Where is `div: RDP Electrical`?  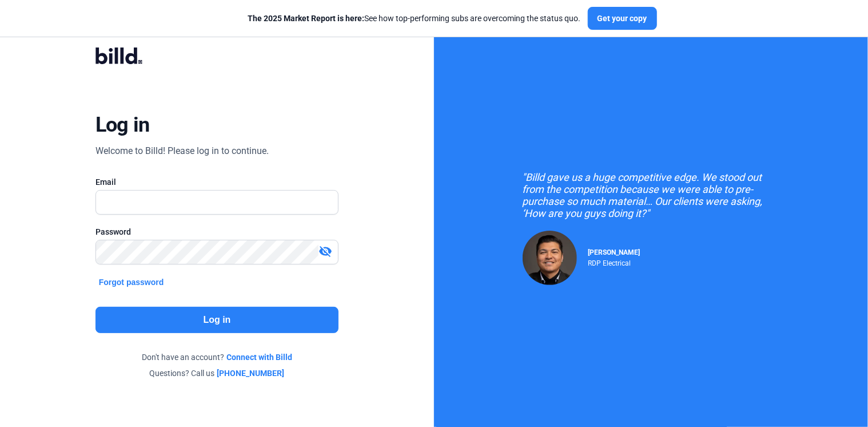
div: RDP Electrical is located at coordinates (614, 261).